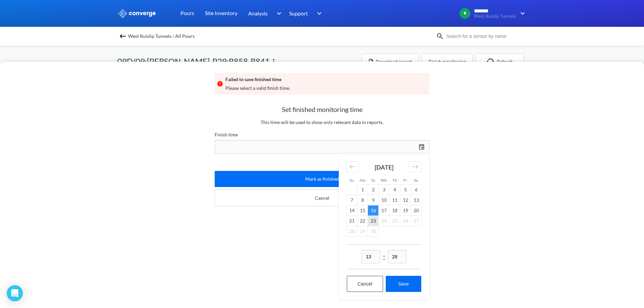 The image size is (644, 308). I want to click on span: Support, so click(298, 13).